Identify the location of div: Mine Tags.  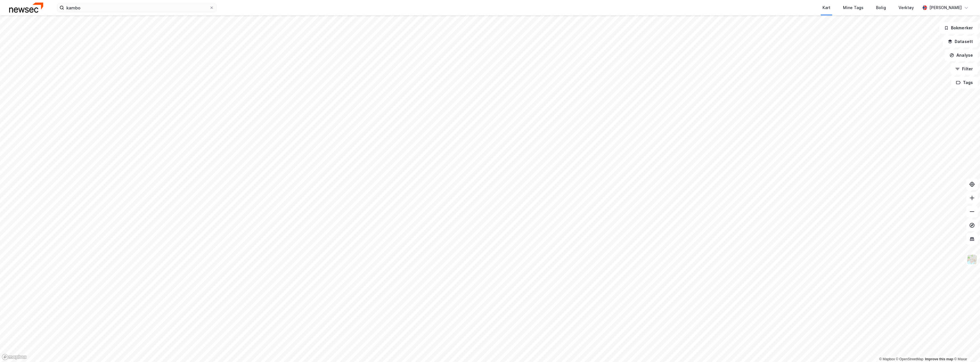
(853, 8).